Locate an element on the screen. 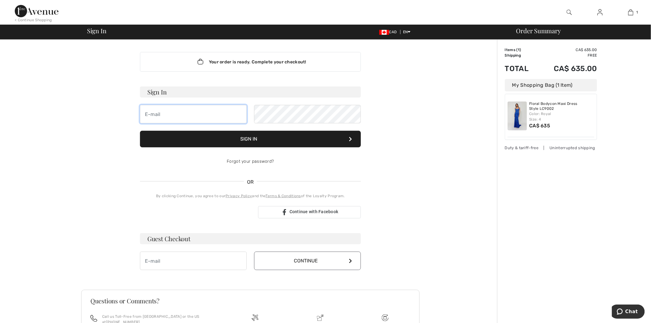 This screenshot has height=323, width=651. a: Terms & Conditions is located at coordinates (283, 196).